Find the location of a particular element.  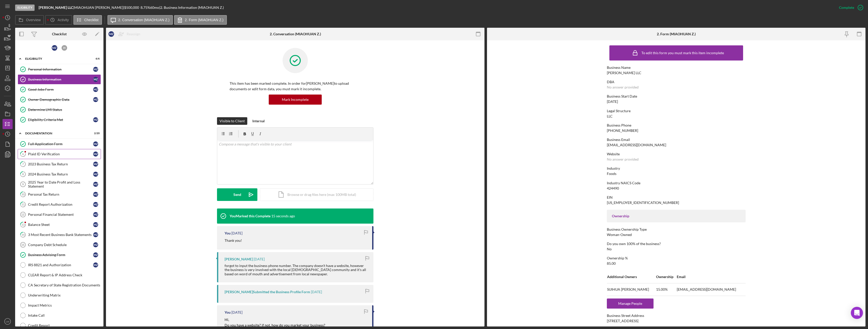

time: 2025-08-25 20:49 is located at coordinates (237, 312).